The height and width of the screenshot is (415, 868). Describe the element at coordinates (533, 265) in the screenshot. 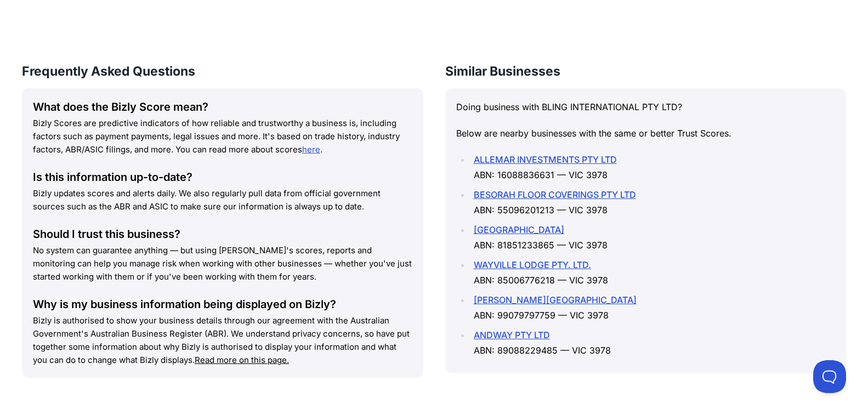

I see `a: WAYVILLE LODGE PTY. LTD.` at that location.